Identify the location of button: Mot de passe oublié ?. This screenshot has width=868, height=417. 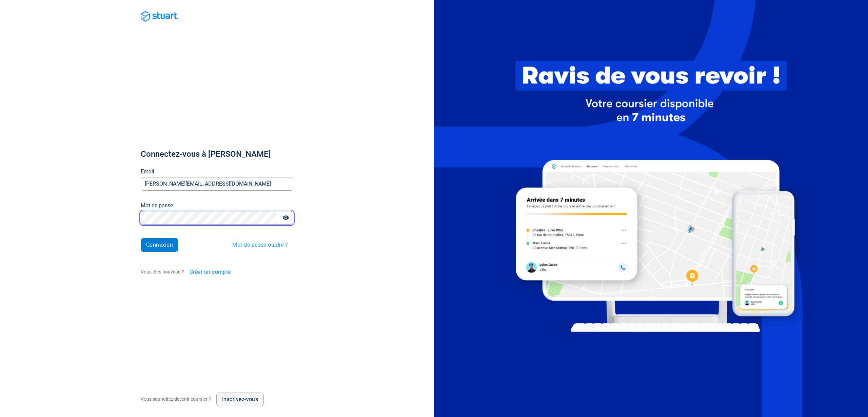
(260, 245).